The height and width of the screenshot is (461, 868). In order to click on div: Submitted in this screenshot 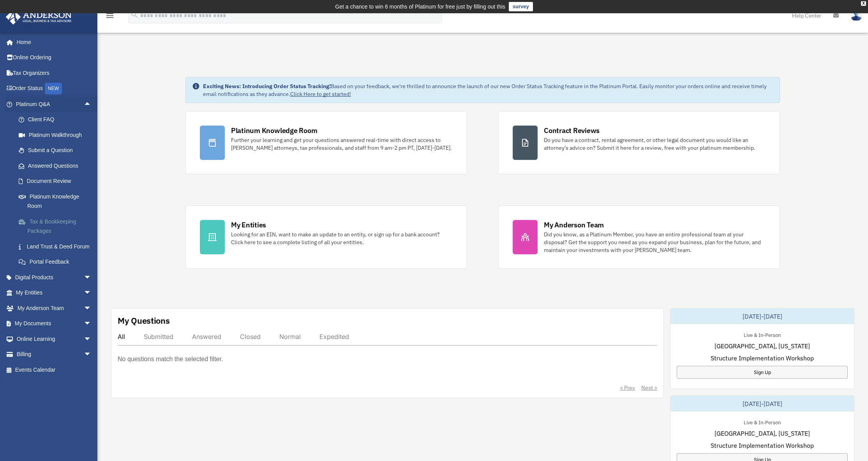, I will do `click(158, 337)`.